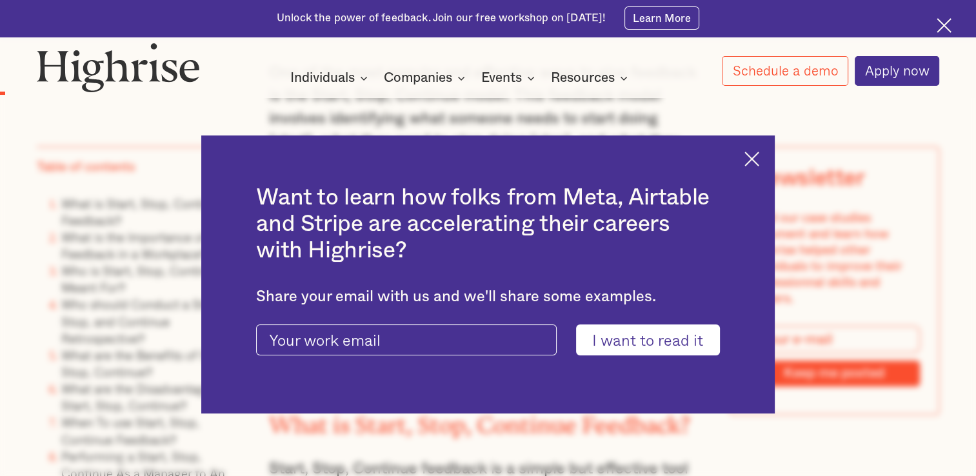 Image resolution: width=976 pixels, height=476 pixels. I want to click on a: Learn More, so click(662, 18).